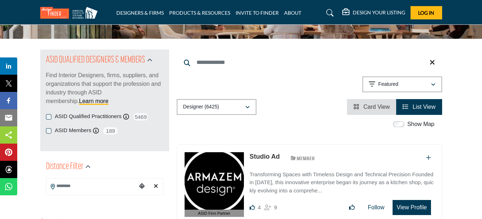 Image resolution: width=482 pixels, height=219 pixels. What do you see at coordinates (104, 88) in the screenshot?
I see `p: Find Interior Designers, firms, suppliers, and organizations that support the profession and indu...` at bounding box center [104, 88].